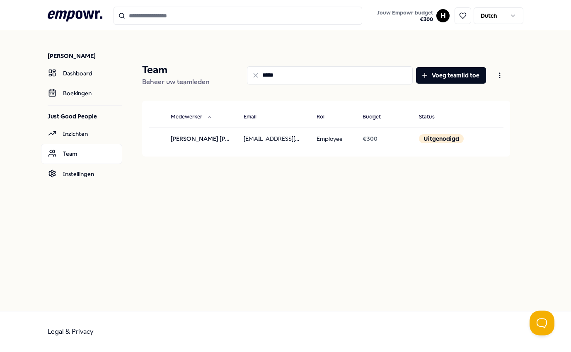 The width and height of the screenshot is (571, 352). Describe the element at coordinates (432, 117) in the screenshot. I see `button: Status` at that location.